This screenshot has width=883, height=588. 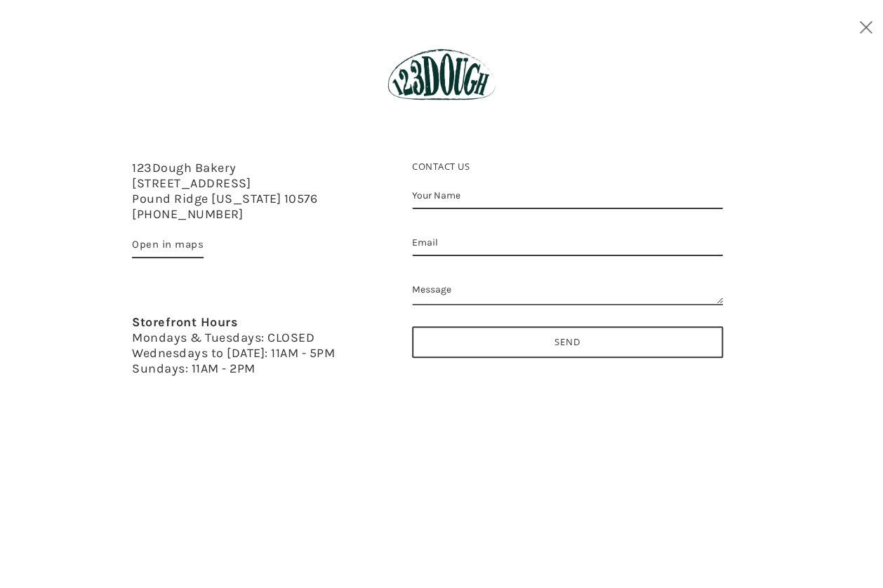 I want to click on input: Send, so click(x=568, y=341).